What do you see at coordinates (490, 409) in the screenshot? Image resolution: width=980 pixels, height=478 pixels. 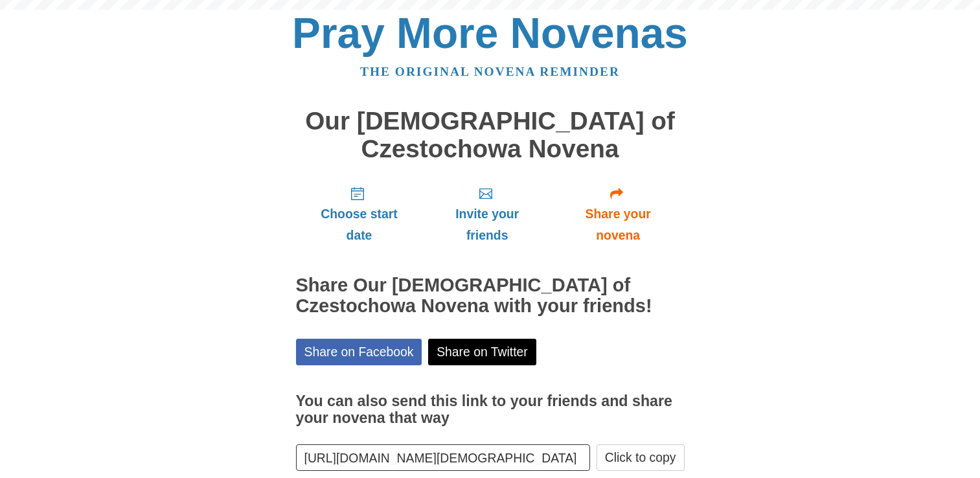 I see `h3: You can also send this link to your friends and share your novena that way` at bounding box center [490, 409].